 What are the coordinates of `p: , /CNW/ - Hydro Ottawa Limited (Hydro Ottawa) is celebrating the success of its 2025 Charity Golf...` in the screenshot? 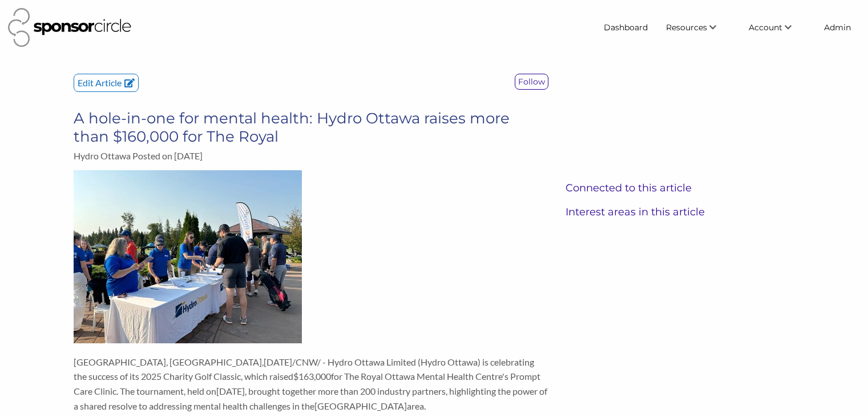 It's located at (311, 384).